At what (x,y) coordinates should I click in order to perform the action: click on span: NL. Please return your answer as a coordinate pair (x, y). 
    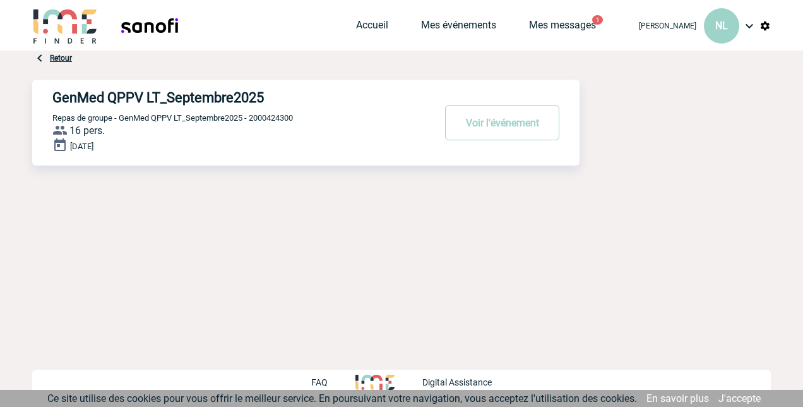
    Looking at the image, I should click on (722, 25).